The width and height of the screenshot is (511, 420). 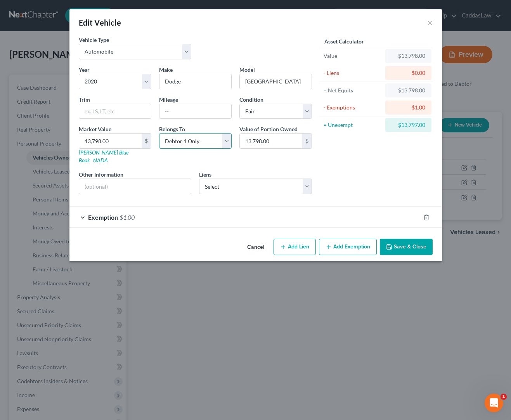 I want to click on label: Trim, so click(x=84, y=99).